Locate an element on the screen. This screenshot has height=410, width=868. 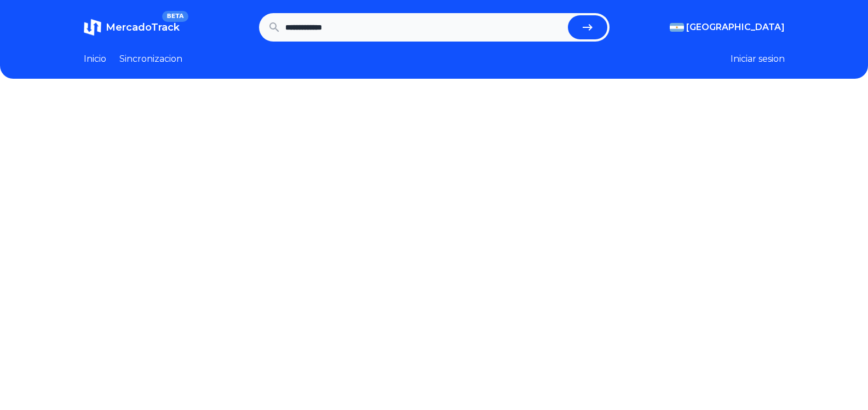
img: Argentina is located at coordinates (676, 27).